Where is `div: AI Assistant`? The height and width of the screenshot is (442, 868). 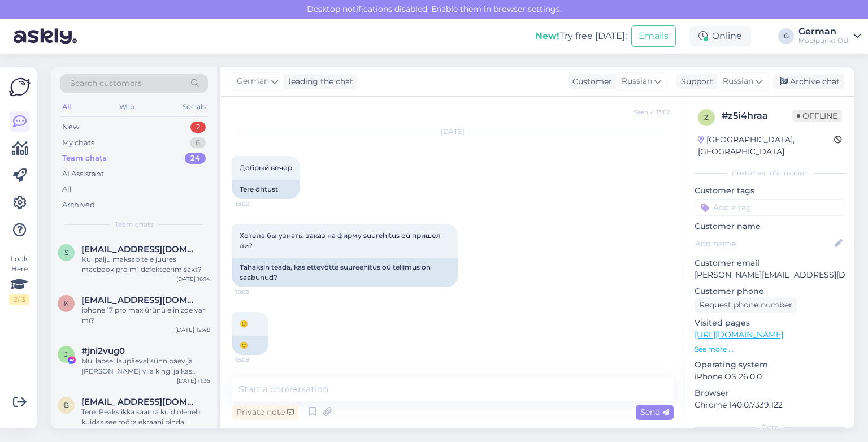
div: AI Assistant is located at coordinates (83, 174).